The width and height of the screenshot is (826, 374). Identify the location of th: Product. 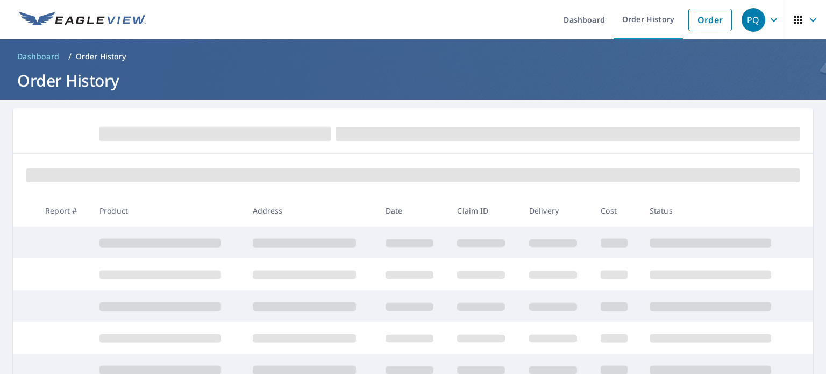
(167, 210).